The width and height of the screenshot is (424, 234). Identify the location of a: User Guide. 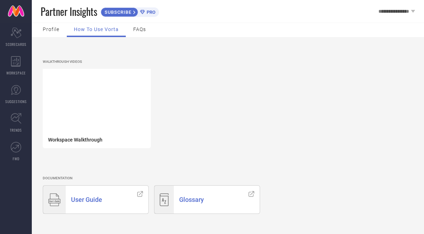
(96, 200).